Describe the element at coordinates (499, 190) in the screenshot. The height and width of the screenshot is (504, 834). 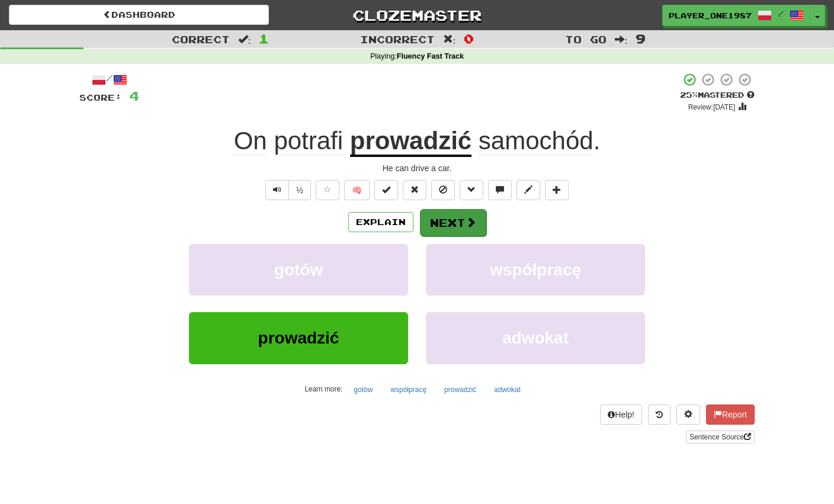
I see `button: Discuss sentence (alt+u)` at that location.